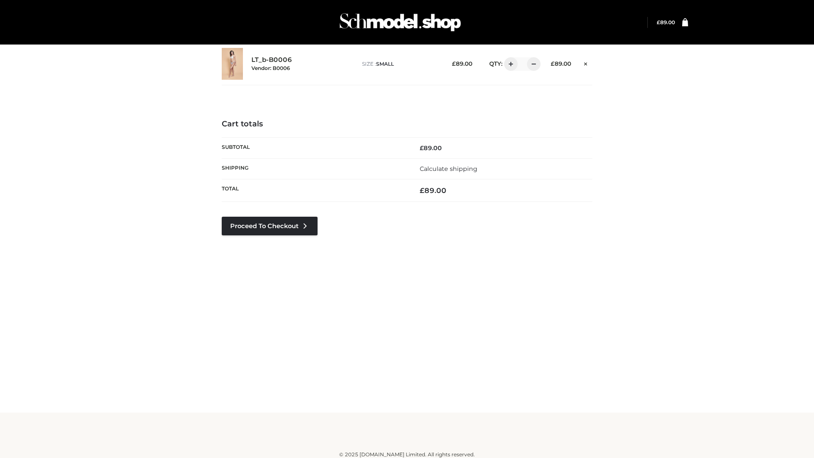  I want to click on small: Vendor: B0006, so click(271, 68).